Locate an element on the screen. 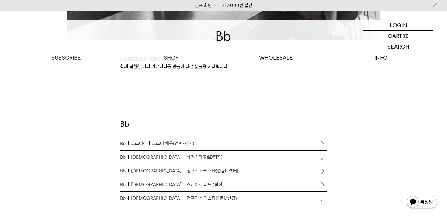  img: 카카오톡 채널 1:1 채팅 버튼 is located at coordinates (422, 202).